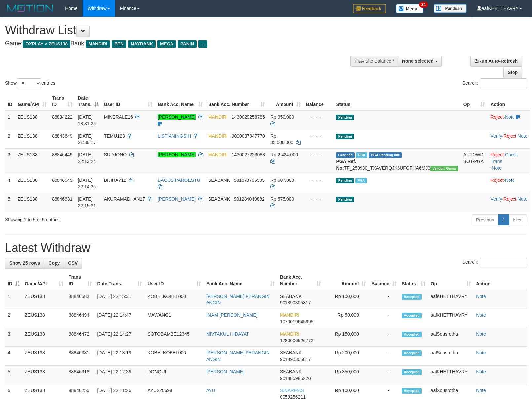  I want to click on th: Action, so click(509, 101).